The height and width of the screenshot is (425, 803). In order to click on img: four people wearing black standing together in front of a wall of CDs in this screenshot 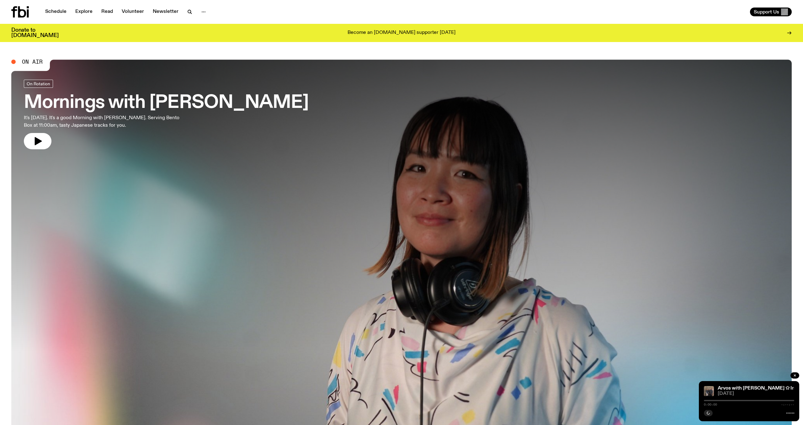, I will do `click(709, 391)`.